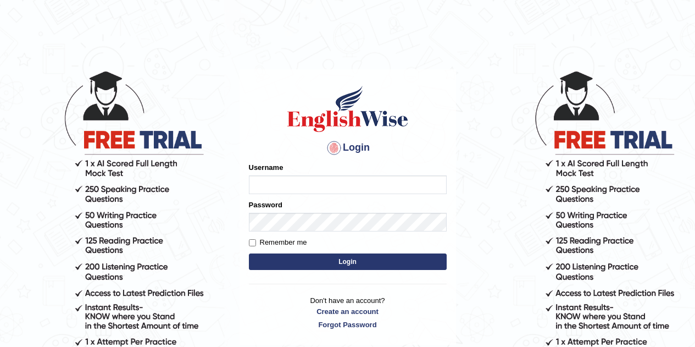  I want to click on label: Username, so click(266, 167).